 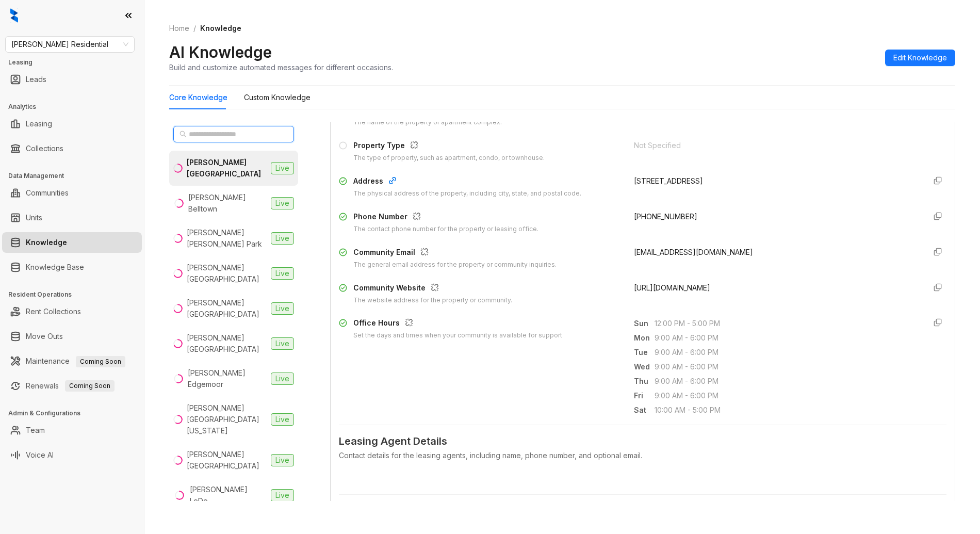 What do you see at coordinates (14, 15) in the screenshot?
I see `img: logo` at bounding box center [14, 15].